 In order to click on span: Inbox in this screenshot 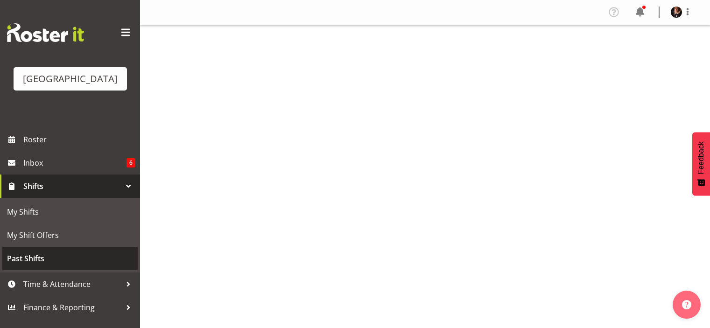, I will do `click(75, 163)`.